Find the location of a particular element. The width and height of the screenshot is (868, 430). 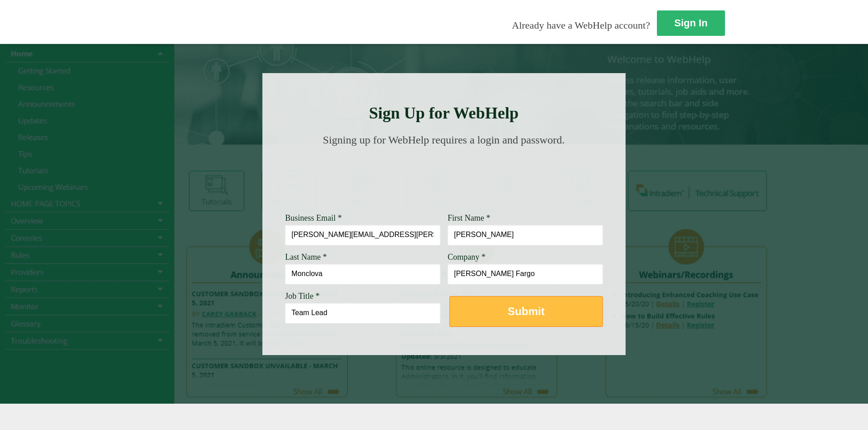

strong: Sign In is located at coordinates (691, 23).